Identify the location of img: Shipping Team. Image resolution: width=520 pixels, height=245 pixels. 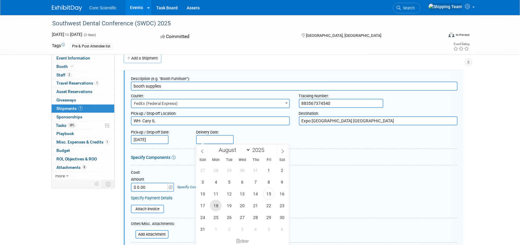
(445, 7).